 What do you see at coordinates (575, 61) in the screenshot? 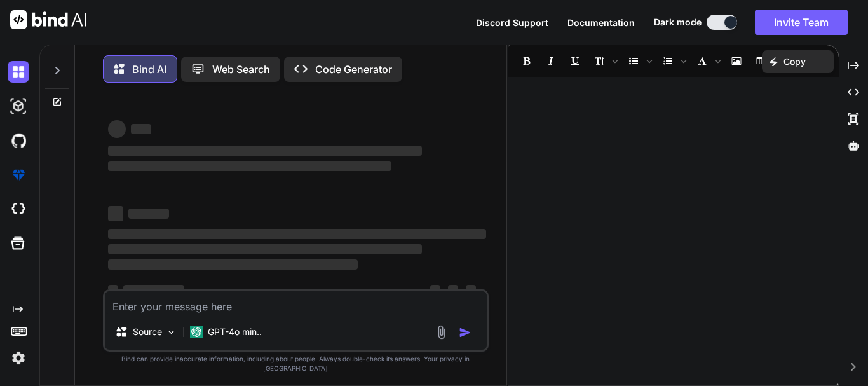
I see `span: Underline` at bounding box center [575, 61].